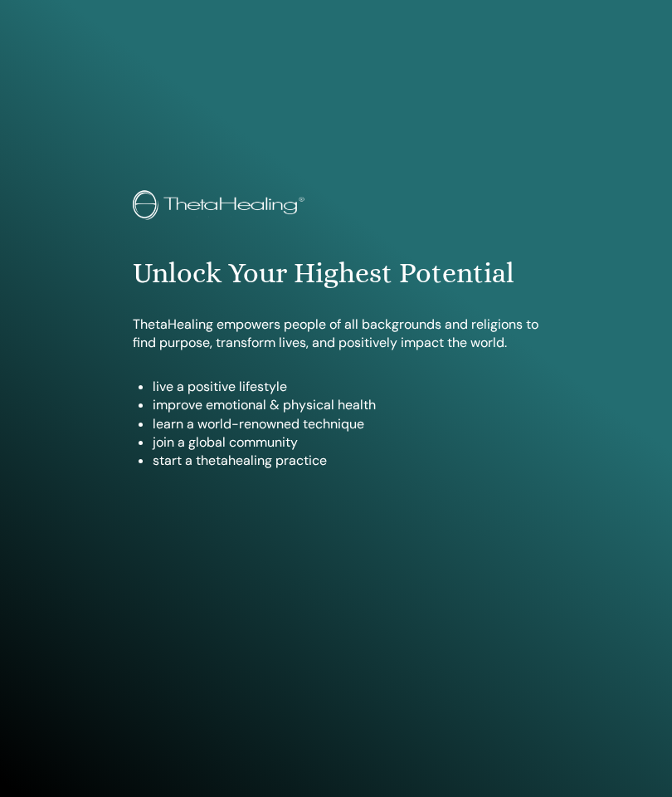 The height and width of the screenshot is (797, 672). What do you see at coordinates (346, 405) in the screenshot?
I see `li: improve emotional & physical health` at bounding box center [346, 405].